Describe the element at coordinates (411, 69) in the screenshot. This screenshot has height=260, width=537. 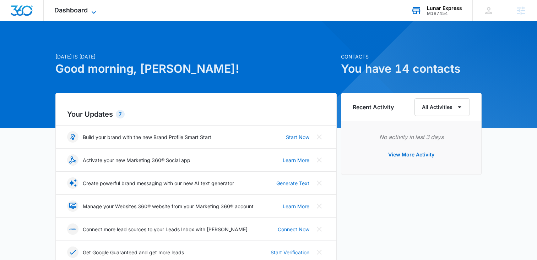
I see `h1: You have 14 contacts` at that location.